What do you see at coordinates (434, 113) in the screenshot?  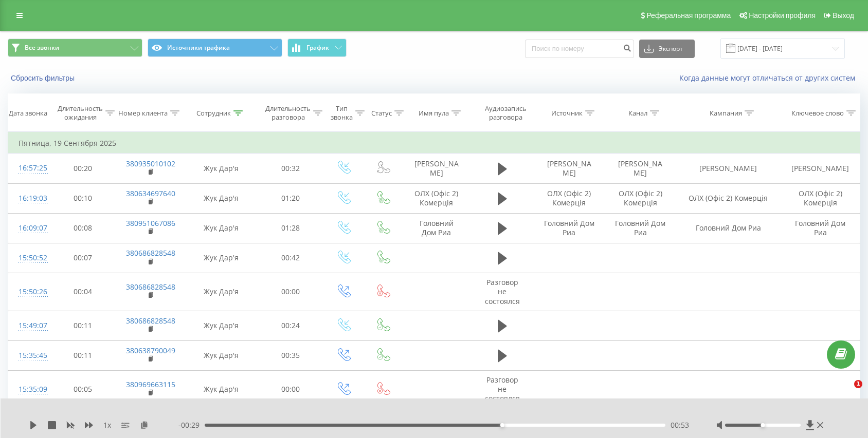 I see `div: Имя пула` at bounding box center [434, 113].